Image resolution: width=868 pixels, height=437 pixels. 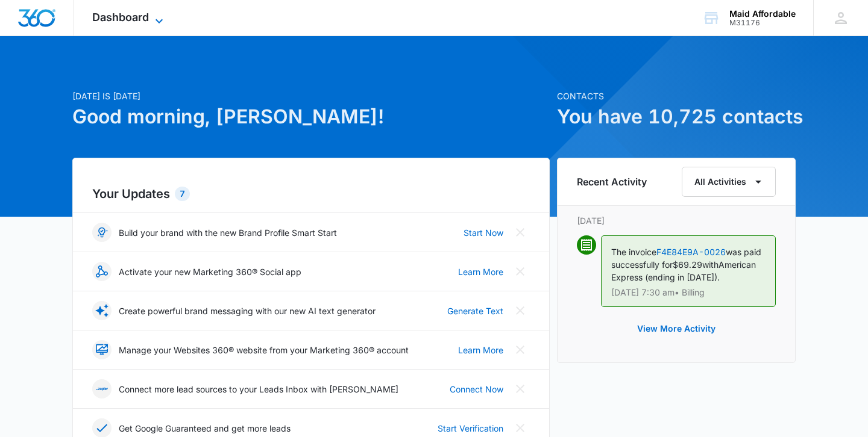 What do you see at coordinates (470, 429) in the screenshot?
I see `a: Start Verification` at bounding box center [470, 429].